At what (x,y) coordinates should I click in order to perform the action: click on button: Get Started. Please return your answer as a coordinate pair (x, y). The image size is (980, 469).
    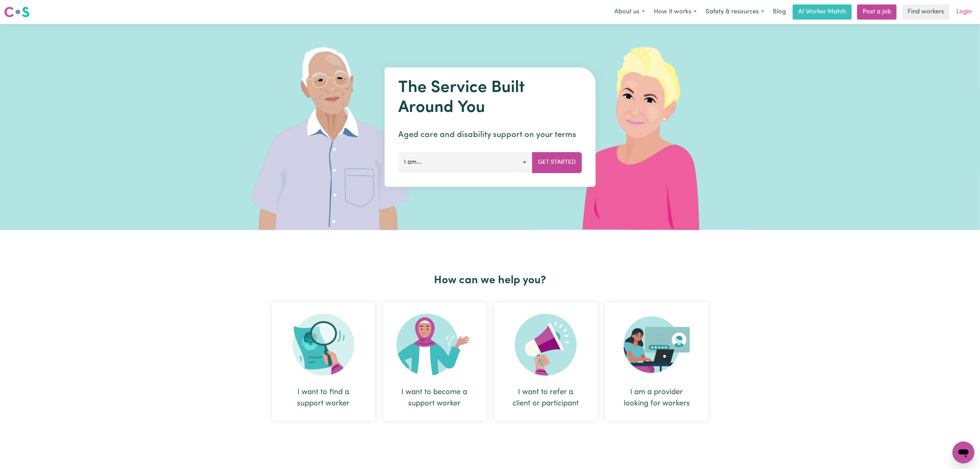
    Looking at the image, I should click on (557, 162).